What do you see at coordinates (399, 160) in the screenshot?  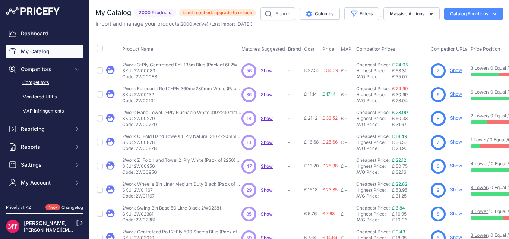 I see `a: £ 22.12` at bounding box center [399, 160].